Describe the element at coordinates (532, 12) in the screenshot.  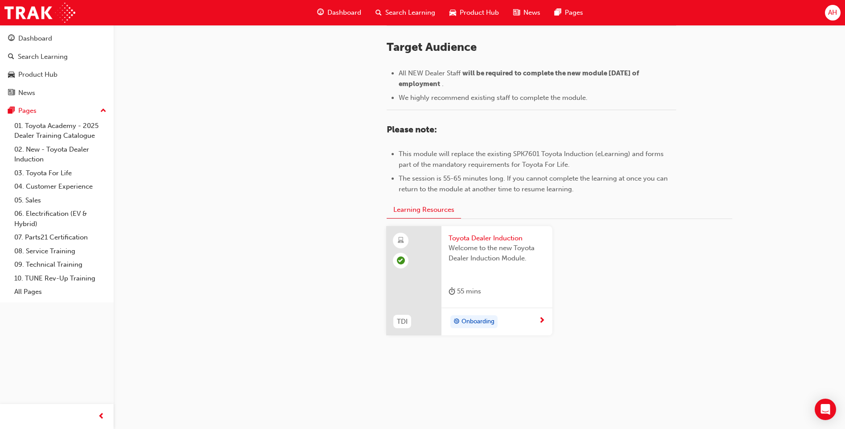
I see `span: News` at that location.